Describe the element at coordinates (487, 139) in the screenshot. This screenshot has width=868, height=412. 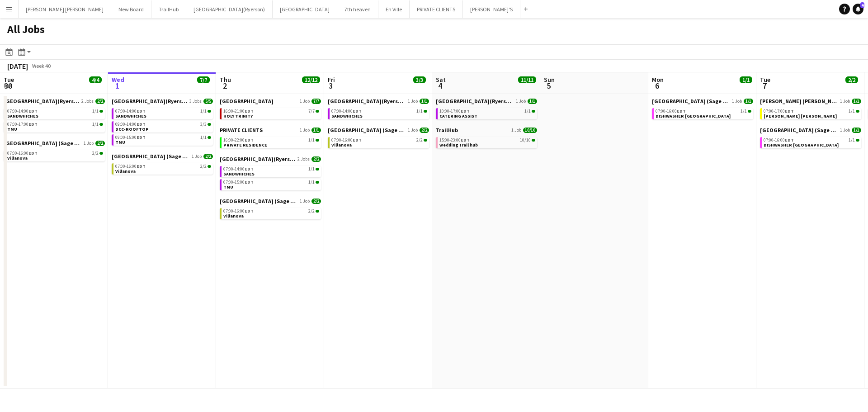
I see `div: TrailHub1 Job10/1015:00-23:00EDT10/10wedding trail hub` at that location.